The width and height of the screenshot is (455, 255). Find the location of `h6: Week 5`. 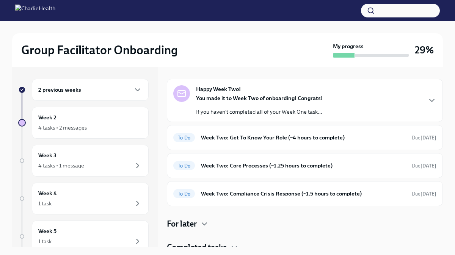

h6: Week 5 is located at coordinates (47, 231).